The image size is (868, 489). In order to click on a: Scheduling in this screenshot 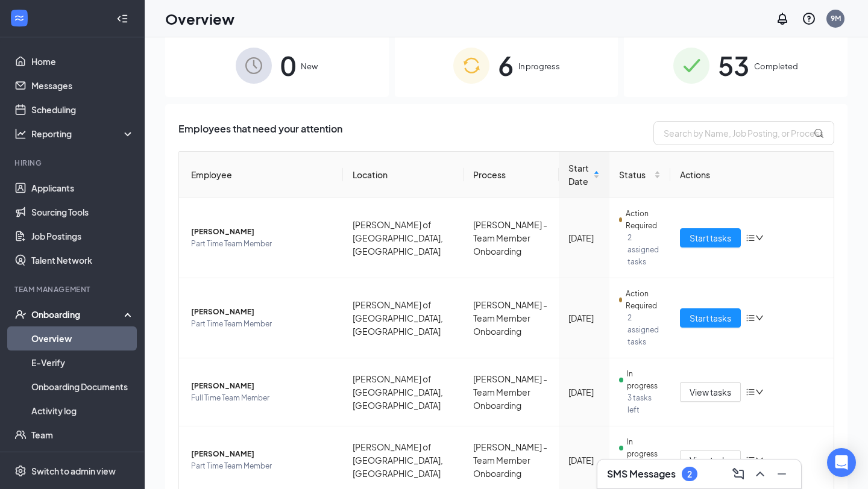, I will do `click(83, 109)`.